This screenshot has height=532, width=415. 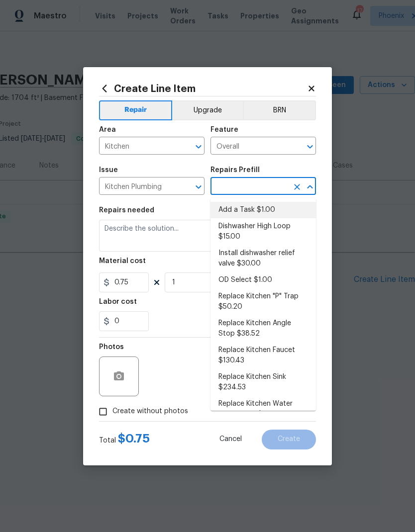 I want to click on li: Replace Kitchen Angle Stop $38.52, so click(x=264, y=329).